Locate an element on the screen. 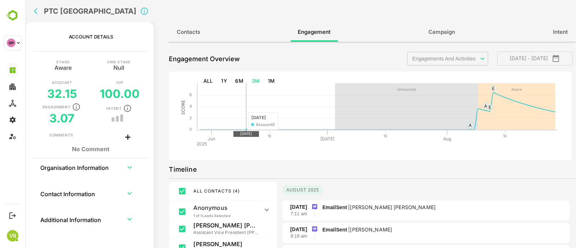 Image resolution: width=576 pixels, height=248 pixels. p: Intent is located at coordinates (89, 108).